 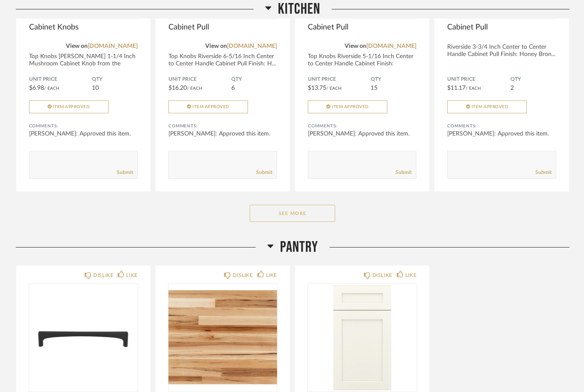 What do you see at coordinates (177, 88) in the screenshot?
I see `span: $16.20` at bounding box center [177, 88].